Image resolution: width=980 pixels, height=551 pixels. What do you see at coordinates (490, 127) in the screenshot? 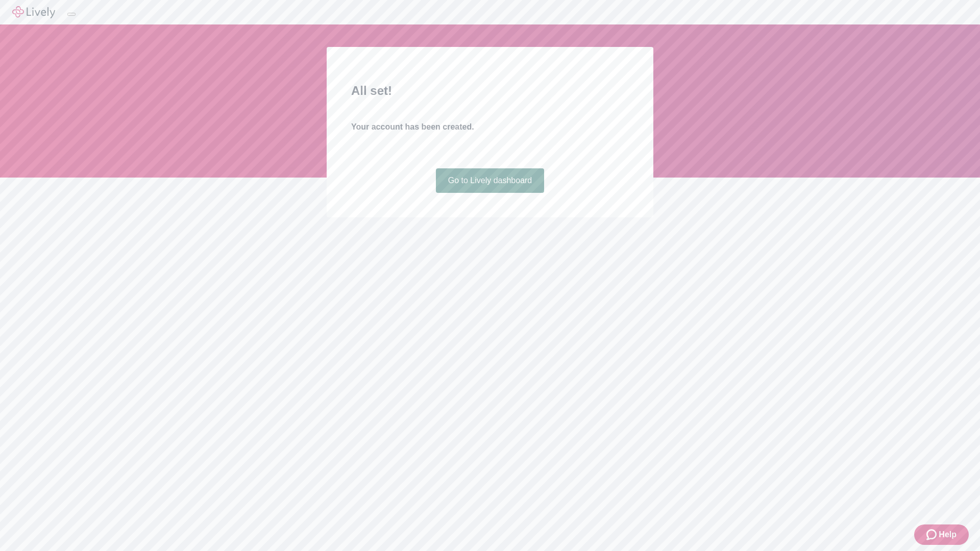
I see `h4: Your account has been created.` at bounding box center [490, 127].